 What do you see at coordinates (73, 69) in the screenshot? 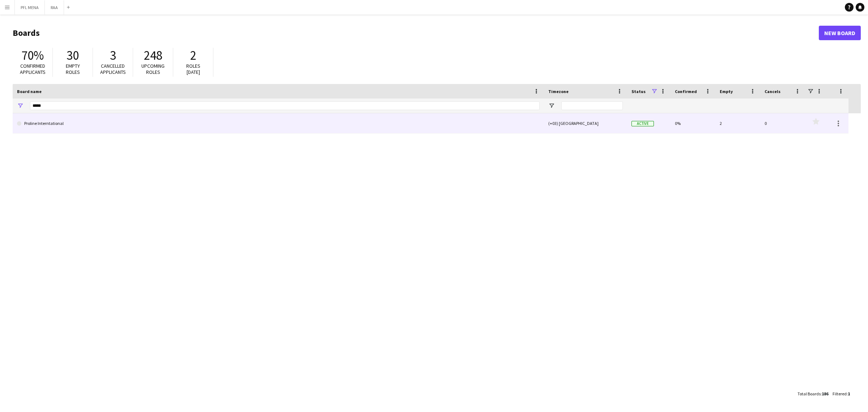
I see `span: Empty roles` at bounding box center [73, 69].